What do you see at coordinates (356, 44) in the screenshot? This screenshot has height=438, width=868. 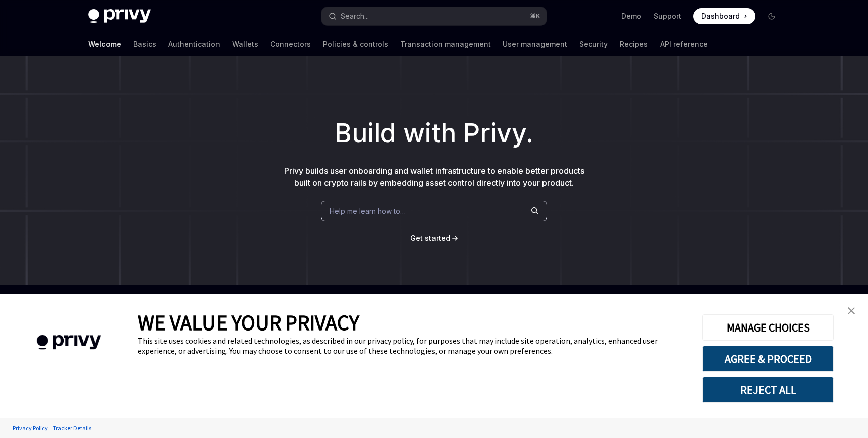 I see `a: Policies & controls` at bounding box center [356, 44].